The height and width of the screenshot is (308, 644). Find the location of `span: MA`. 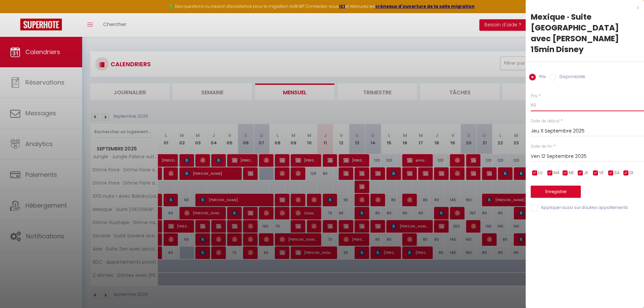

span: MA is located at coordinates (557, 173).